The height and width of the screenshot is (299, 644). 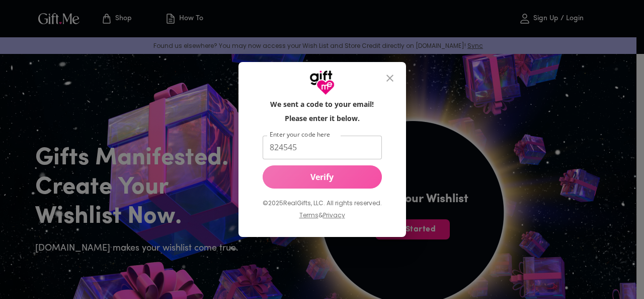 What do you see at coordinates (322, 203) in the screenshot?
I see `p: © 2025 RealGifts, LLC. All rights reserved.` at bounding box center [322, 203].